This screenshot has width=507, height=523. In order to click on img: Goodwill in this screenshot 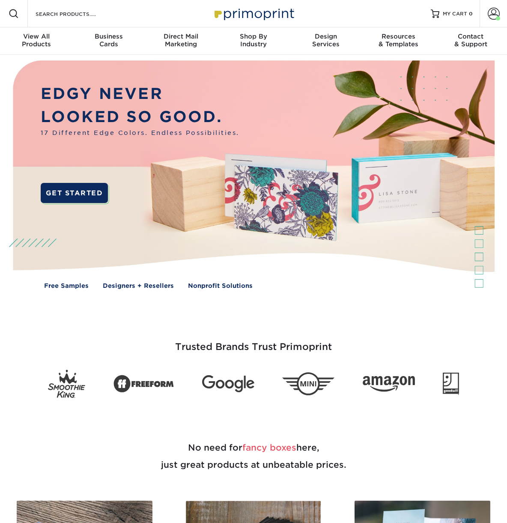, I will do `click(451, 384)`.